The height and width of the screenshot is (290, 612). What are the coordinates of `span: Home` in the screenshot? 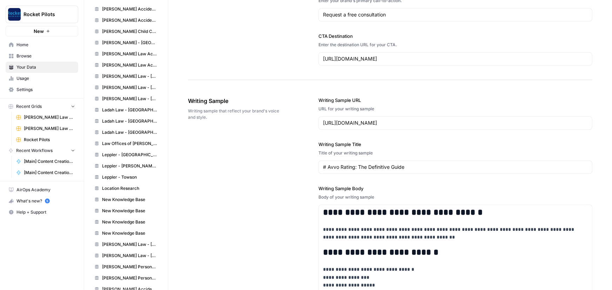 It's located at (46, 45).